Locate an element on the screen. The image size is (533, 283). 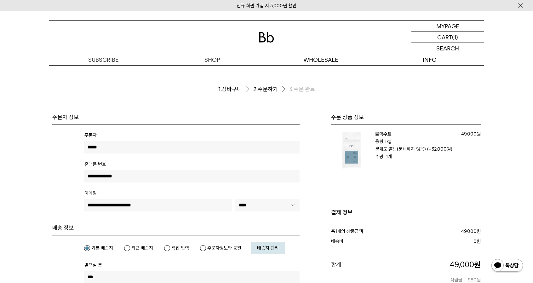
p: 용량: is located at coordinates (414, 141).